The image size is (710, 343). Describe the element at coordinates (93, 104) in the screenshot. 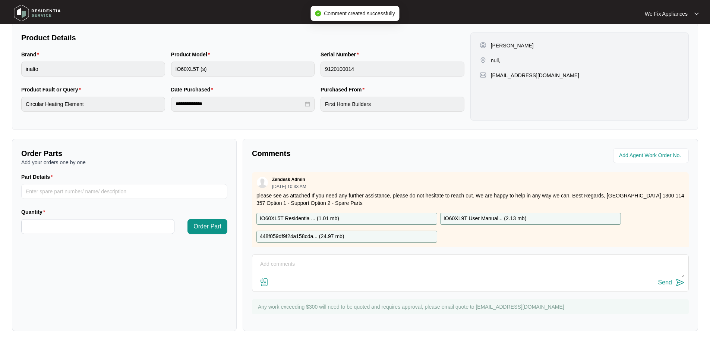

I see `input: Product Fault or Query` at that location.